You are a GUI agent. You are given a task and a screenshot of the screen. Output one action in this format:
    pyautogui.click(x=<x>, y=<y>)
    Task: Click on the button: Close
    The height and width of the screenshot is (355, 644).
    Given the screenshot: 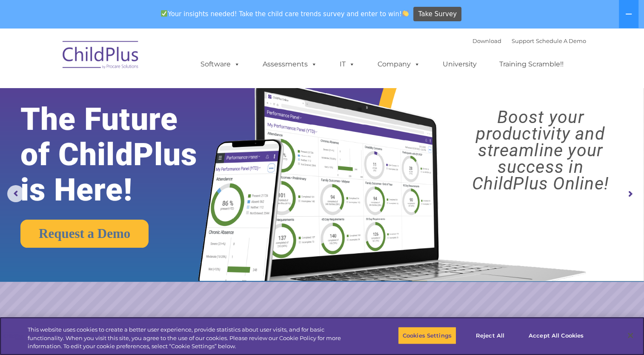 What is the action you would take?
    pyautogui.click(x=631, y=335)
    